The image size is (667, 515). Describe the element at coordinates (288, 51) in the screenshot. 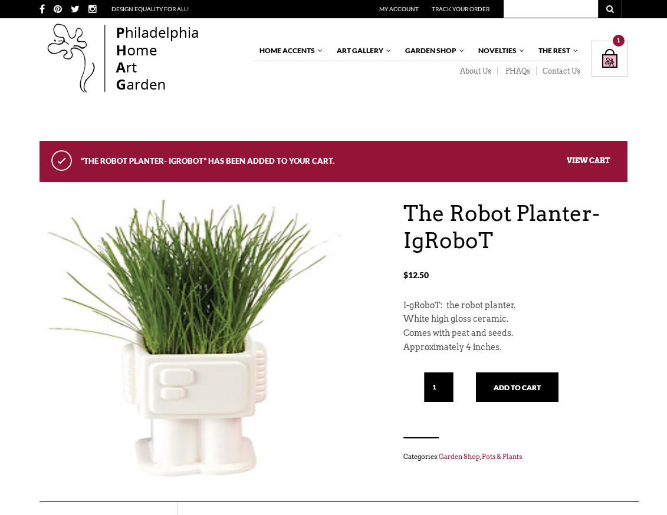

I see `a: Home Accents` at that location.